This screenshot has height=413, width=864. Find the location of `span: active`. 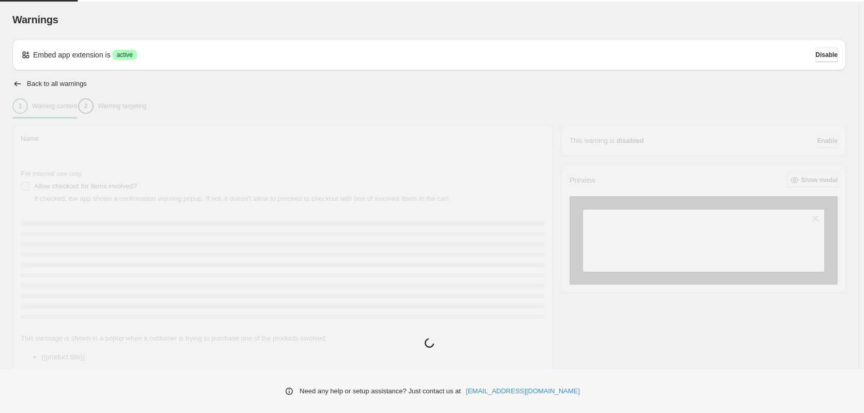

span: active is located at coordinates (124, 55).